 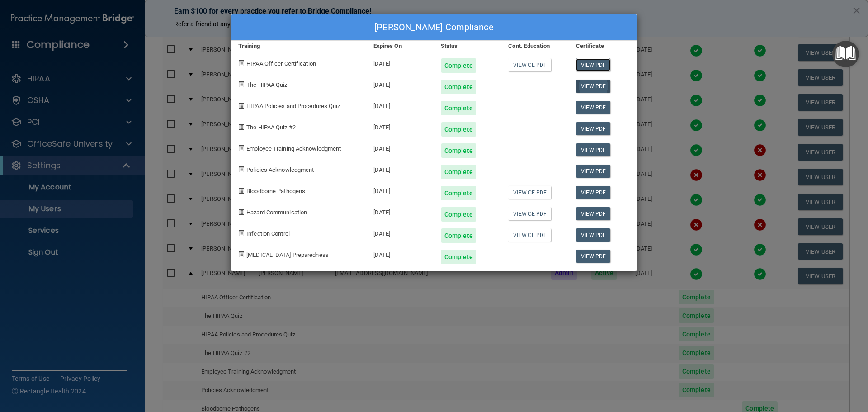 I want to click on span: The HIPAA Quiz #2, so click(x=270, y=127).